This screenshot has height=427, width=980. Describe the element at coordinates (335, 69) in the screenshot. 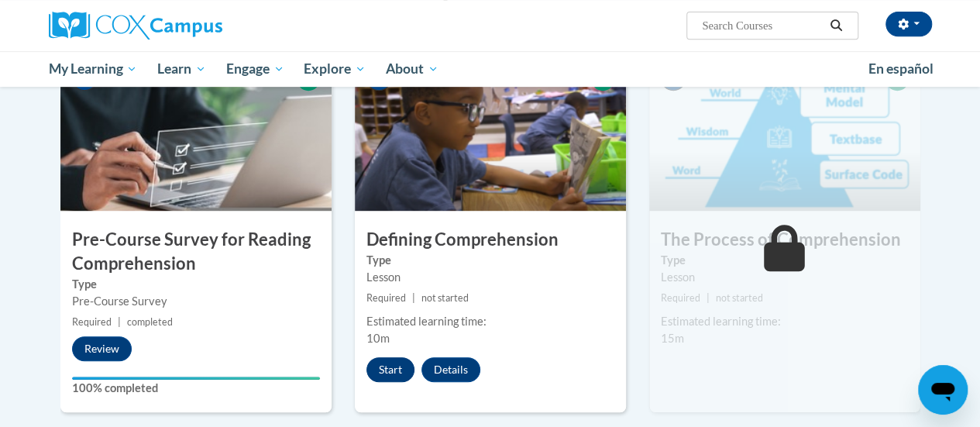

I see `span: Explore` at that location.